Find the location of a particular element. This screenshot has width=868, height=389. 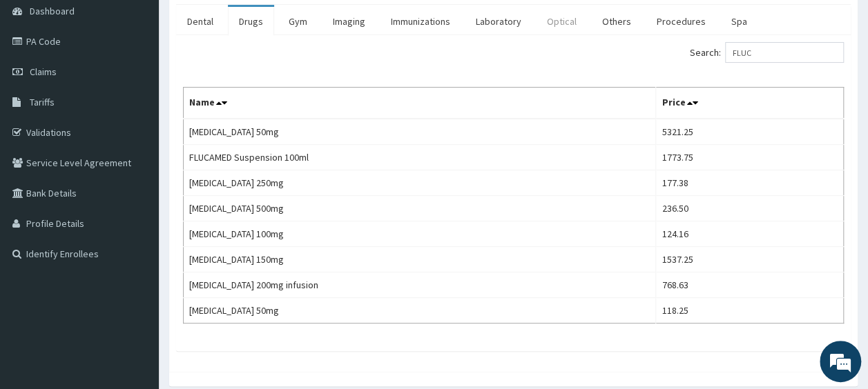

span: Claims is located at coordinates (43, 72).